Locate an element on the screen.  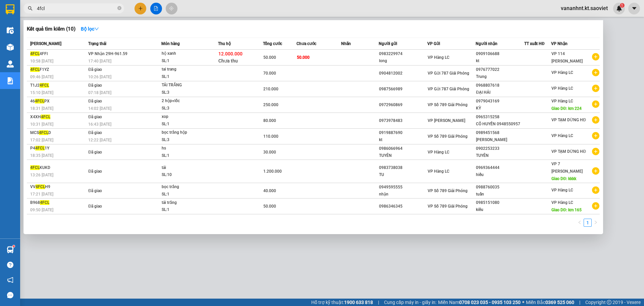
span: TT xuất HĐ is located at coordinates (534, 44).